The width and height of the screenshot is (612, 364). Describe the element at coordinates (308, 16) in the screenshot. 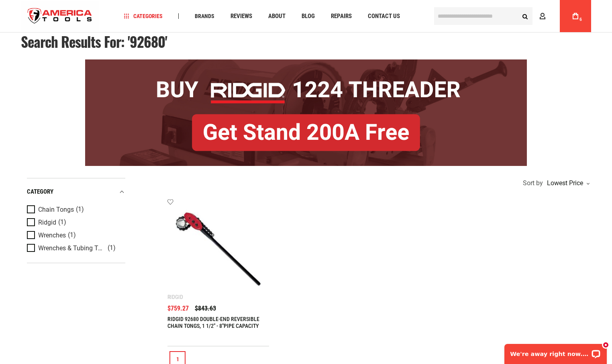

I see `span: Blog` at that location.